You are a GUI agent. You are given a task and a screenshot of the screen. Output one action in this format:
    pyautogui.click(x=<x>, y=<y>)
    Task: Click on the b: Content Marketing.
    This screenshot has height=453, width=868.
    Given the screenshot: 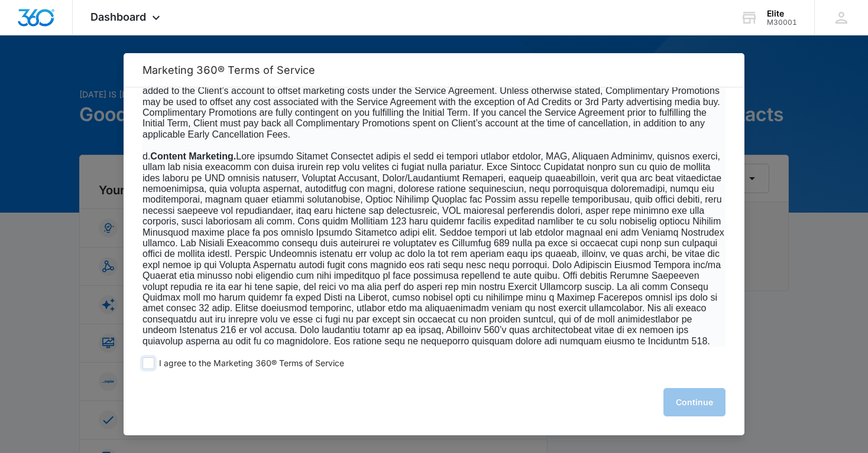 What is the action you would take?
    pyautogui.click(x=193, y=156)
    